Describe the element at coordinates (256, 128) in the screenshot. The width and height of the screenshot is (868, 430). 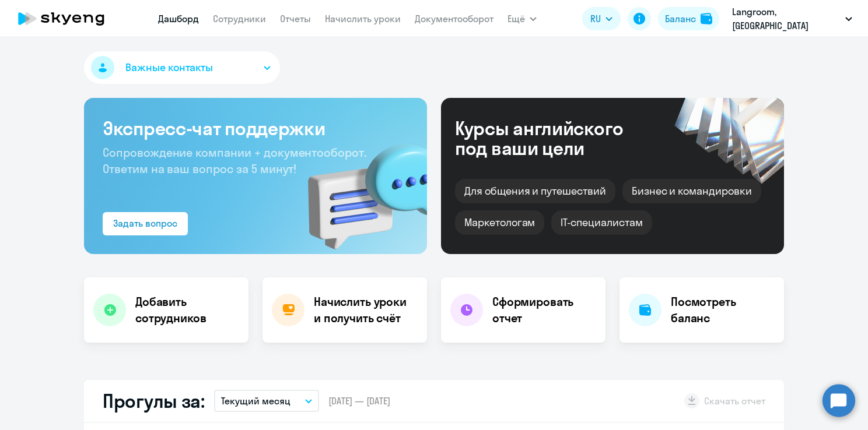
I see `h3: Экспресс-чат поддержки` at that location.